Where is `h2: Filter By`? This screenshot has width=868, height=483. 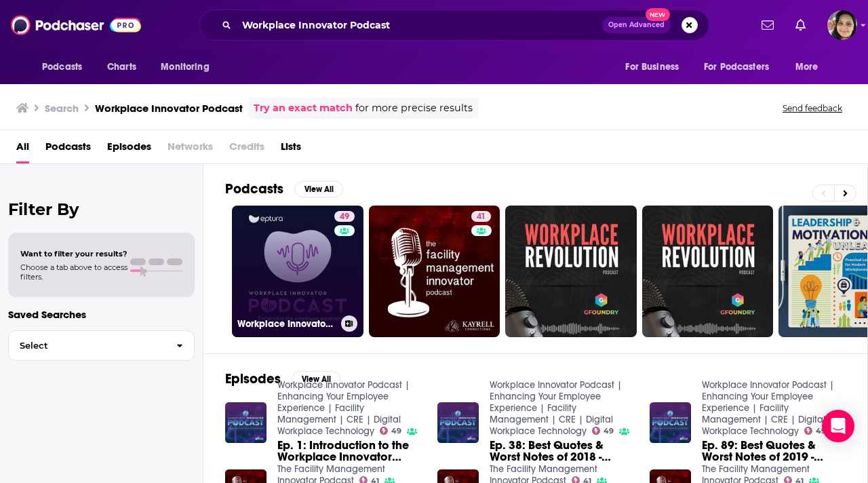
h2: Filter By is located at coordinates (101, 209).